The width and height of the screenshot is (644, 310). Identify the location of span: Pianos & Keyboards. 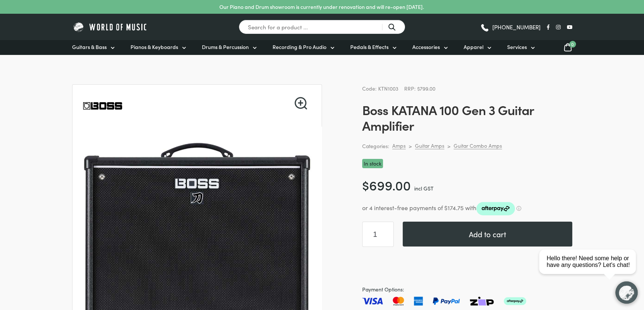
(154, 47).